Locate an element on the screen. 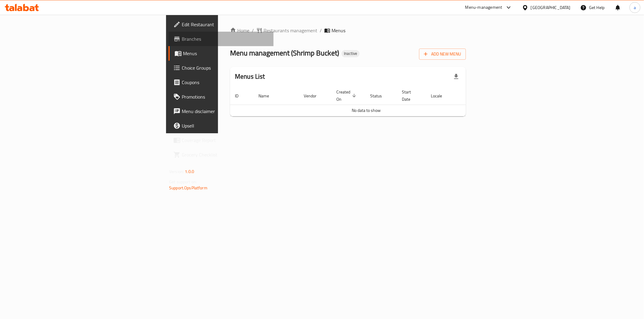  a: Grocery Checklist is located at coordinates (221, 154).